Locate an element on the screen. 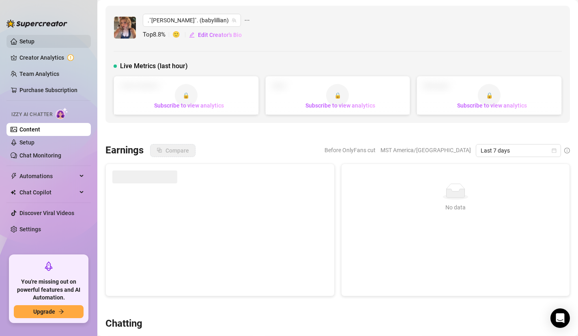 This screenshot has width=578, height=336. span: You're missing out on powerful features and AI Automation. is located at coordinates (49, 289).